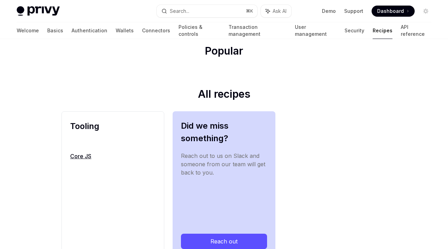 This screenshot has height=249, width=448. I want to click on a: Security, so click(354, 31).